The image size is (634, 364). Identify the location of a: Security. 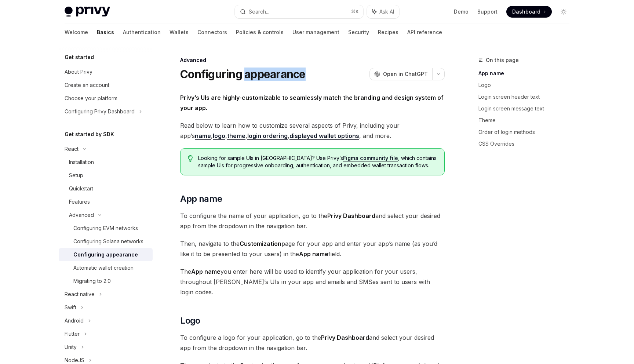
(359, 32).